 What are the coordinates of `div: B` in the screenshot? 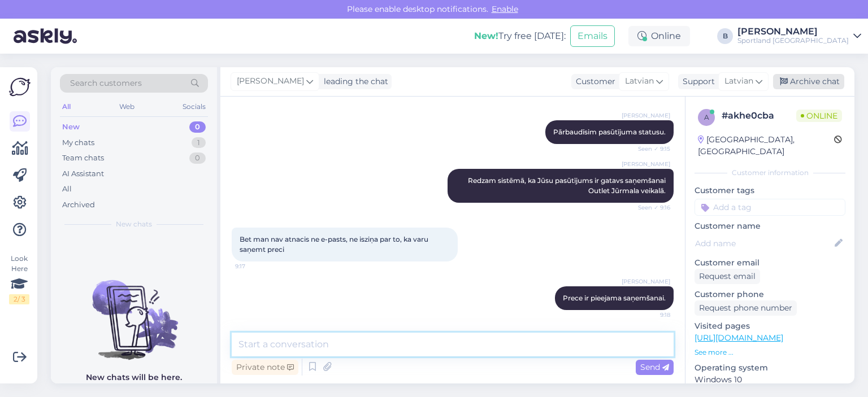 It's located at (726, 36).